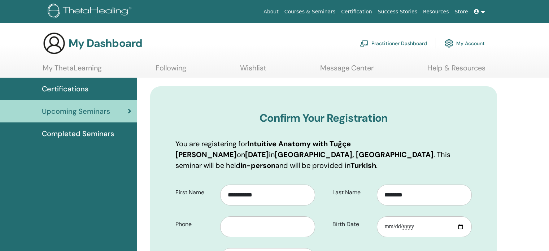 The image size is (549, 251). I want to click on span: Completed Seminars, so click(78, 134).